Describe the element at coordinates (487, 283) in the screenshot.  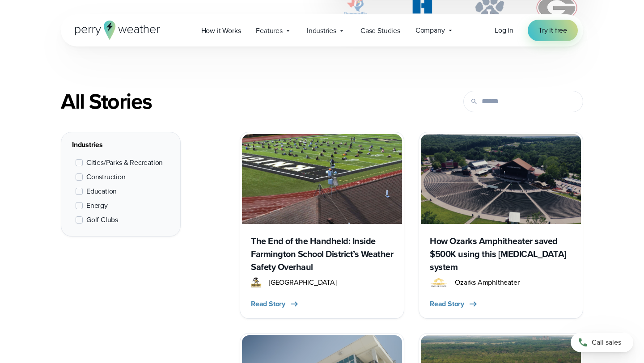
I see `span: Ozarks Amphitheater` at that location.